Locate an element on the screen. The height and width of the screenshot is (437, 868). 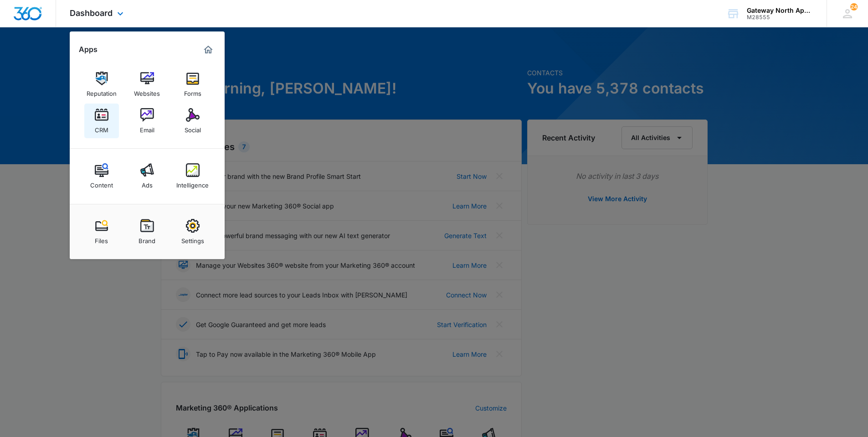
span: 24 is located at coordinates (854, 7).